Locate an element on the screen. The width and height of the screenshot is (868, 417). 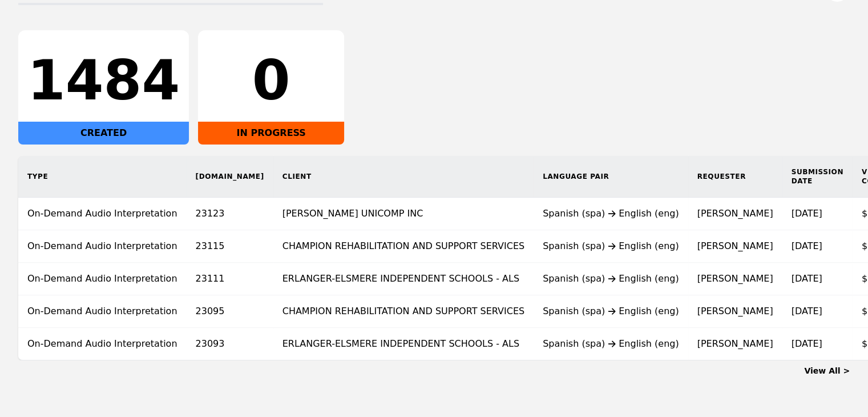
div: CREATED is located at coordinates (104, 133).